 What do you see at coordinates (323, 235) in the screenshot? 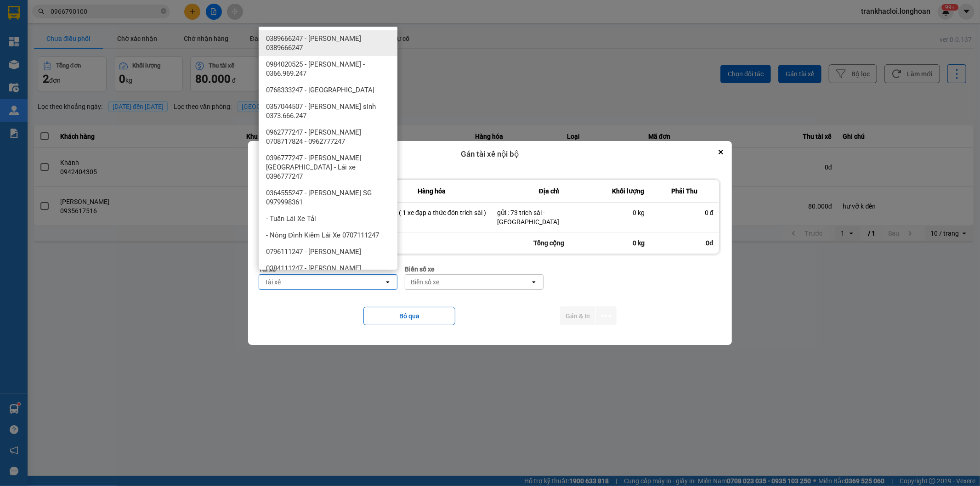
I see `span: - Nông Đình Kiểm Lái Xe 0707111247` at bounding box center [323, 235].